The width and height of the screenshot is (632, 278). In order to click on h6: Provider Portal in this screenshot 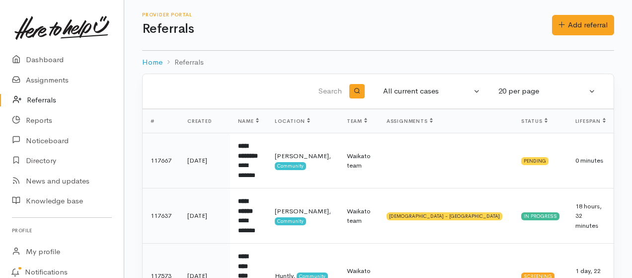, I will do `click(347, 14)`.